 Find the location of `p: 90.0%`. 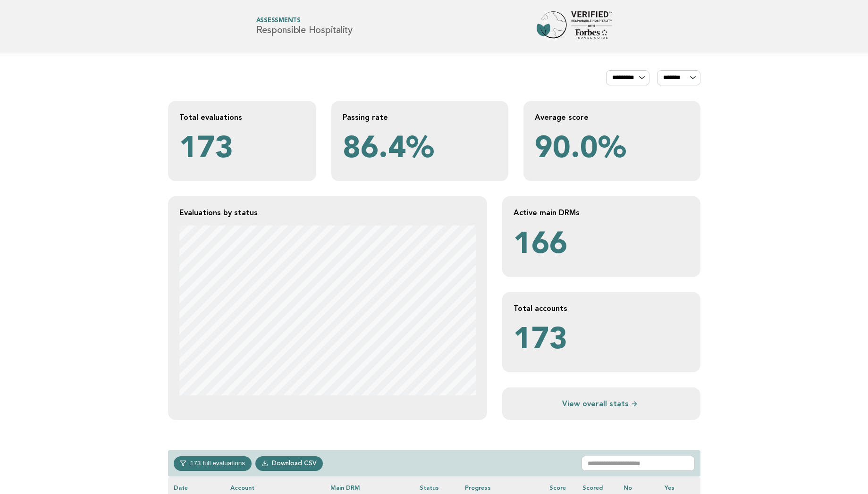

p: 90.0% is located at coordinates (611, 149).